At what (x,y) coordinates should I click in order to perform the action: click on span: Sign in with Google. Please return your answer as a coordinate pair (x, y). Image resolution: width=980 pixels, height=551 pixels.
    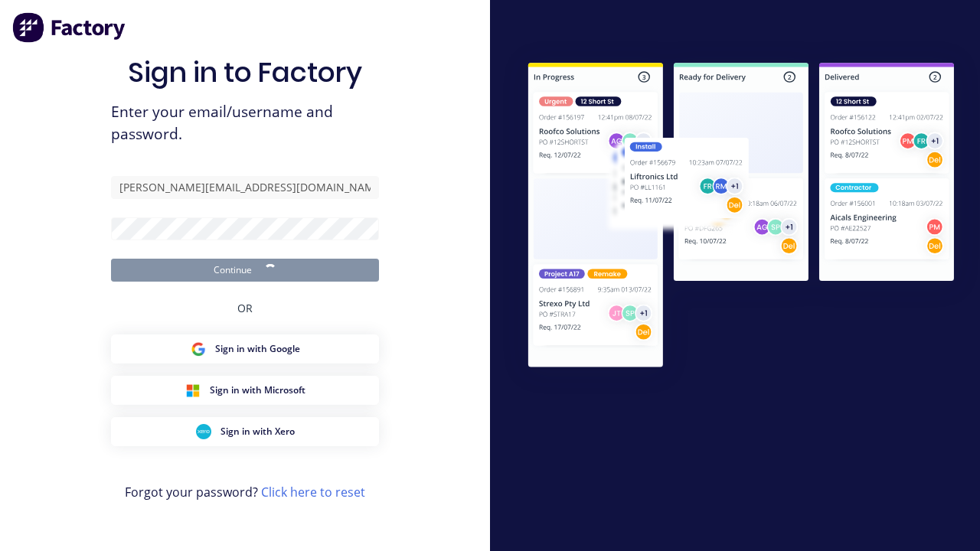
    Looking at the image, I should click on (258, 349).